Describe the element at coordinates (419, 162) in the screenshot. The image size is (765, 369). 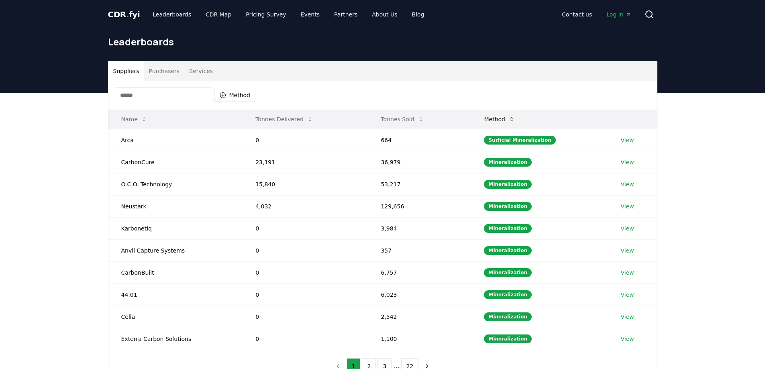
I see `td: 36,979` at that location.